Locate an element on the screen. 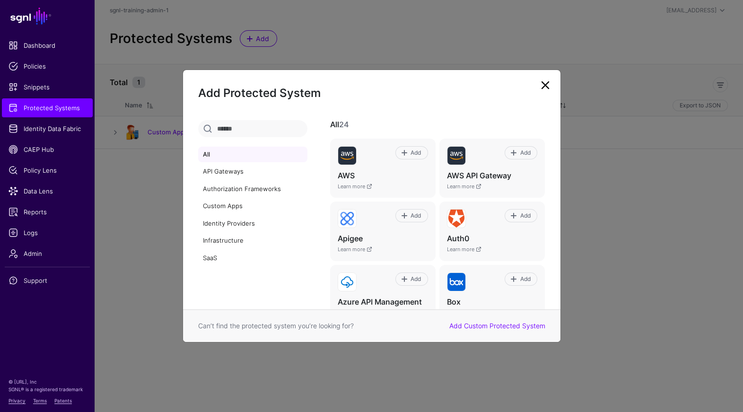 The width and height of the screenshot is (743, 412). h4: Azure API Management is located at coordinates (383, 302).